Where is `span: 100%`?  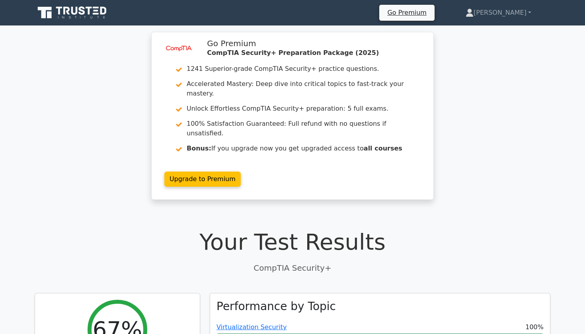 span: 100% is located at coordinates (534, 327).